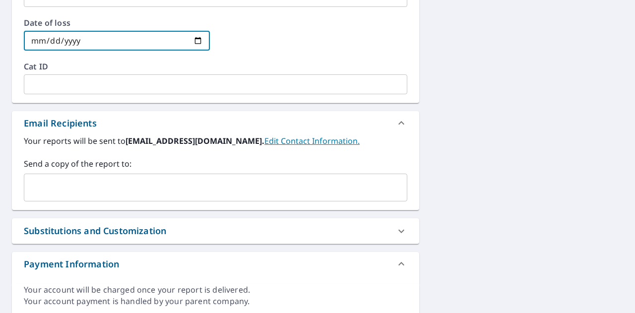 This screenshot has height=313, width=635. I want to click on label: Send a copy of the report to:, so click(215, 164).